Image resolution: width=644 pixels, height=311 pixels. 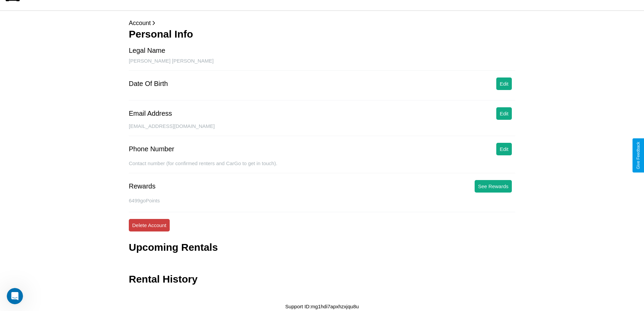 What do you see at coordinates (149, 225) in the screenshot?
I see `button: Delete Account` at bounding box center [149, 225].